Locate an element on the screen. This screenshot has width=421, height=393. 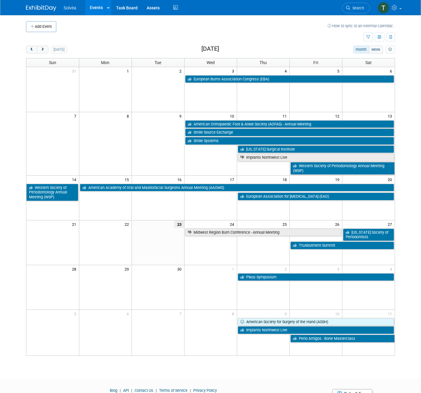
span: Tue is located at coordinates (158, 63).